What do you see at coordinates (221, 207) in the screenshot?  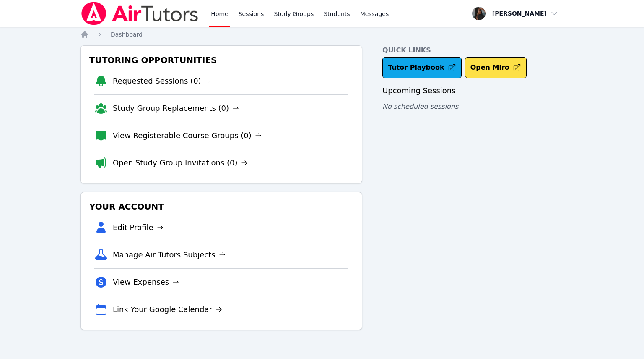 I see `h3: Your Account` at bounding box center [221, 207].